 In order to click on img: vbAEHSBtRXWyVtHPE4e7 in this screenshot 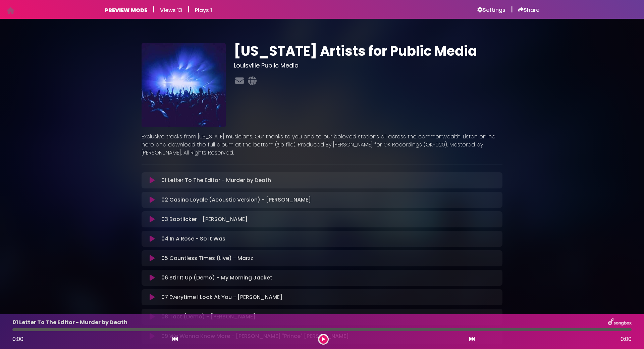, I will do `click(183, 85)`.